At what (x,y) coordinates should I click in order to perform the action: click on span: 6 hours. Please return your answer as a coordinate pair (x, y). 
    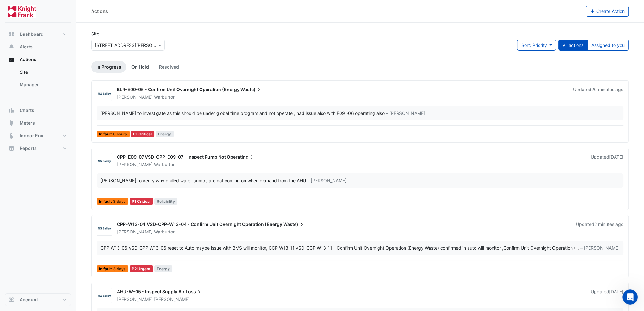
    Looking at the image, I should click on (120, 134).